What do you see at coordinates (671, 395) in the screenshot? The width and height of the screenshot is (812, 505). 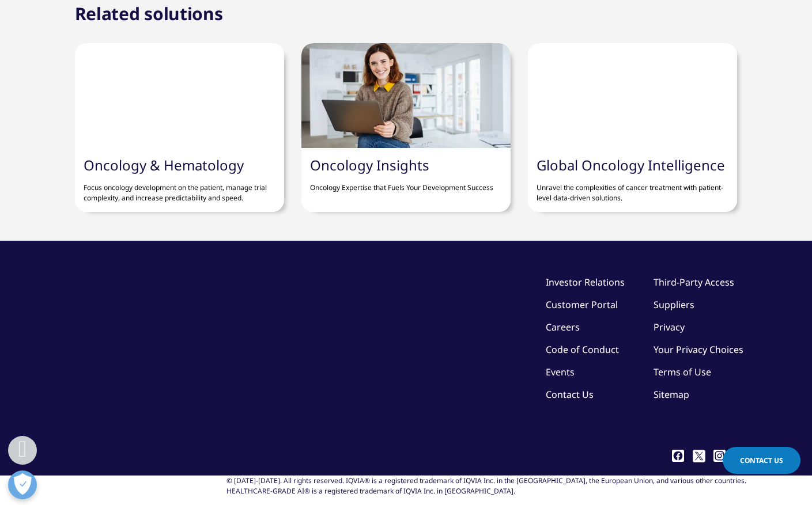 I see `a: Sitemap` at bounding box center [671, 395].